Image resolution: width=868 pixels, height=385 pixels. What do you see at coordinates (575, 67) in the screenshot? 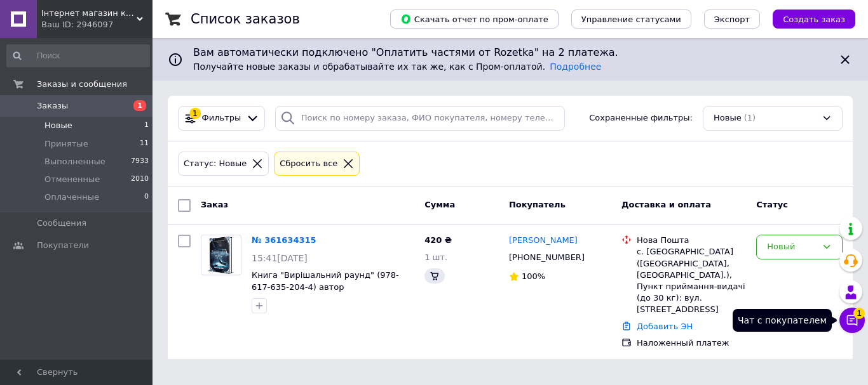
I see `a: Подробнее` at bounding box center [575, 67].